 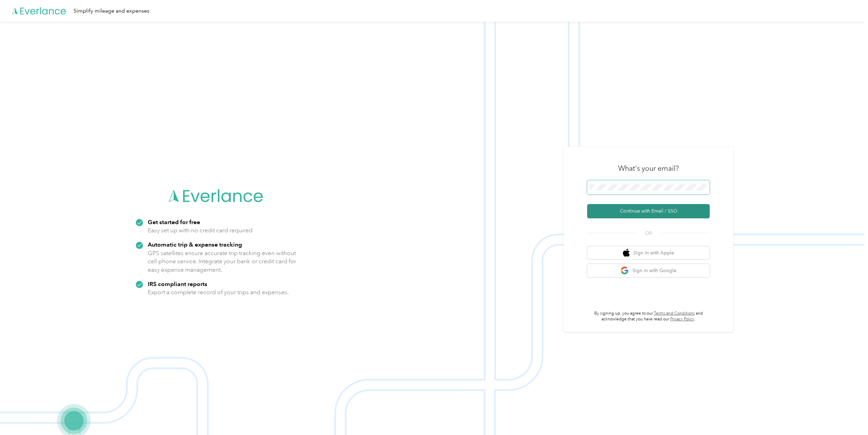 I want to click on h3: What's your email?, so click(x=648, y=168).